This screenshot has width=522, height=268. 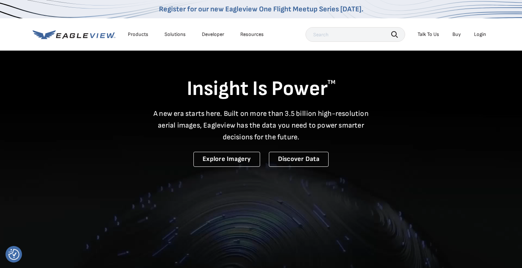 I want to click on p: A new era starts here. Built on more than 3.5 billion high-resolution aerial images, Eagleview ha..., so click(x=261, y=125).